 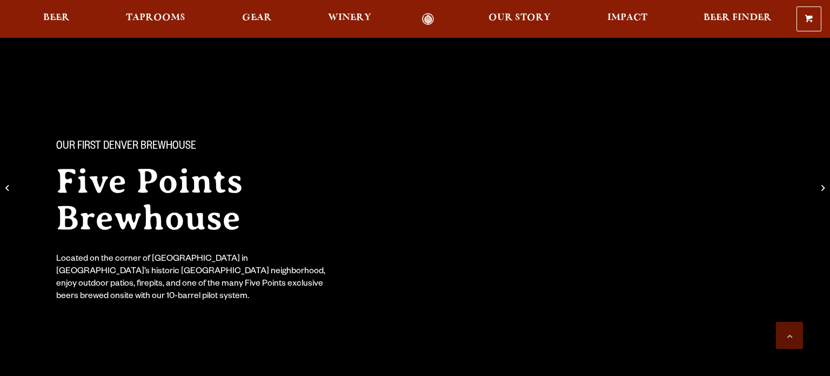 What do you see at coordinates (56, 19) in the screenshot?
I see `a: Beer` at bounding box center [56, 19].